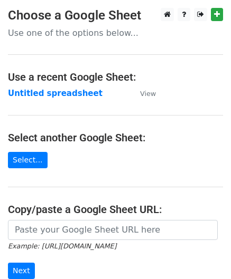 This screenshot has width=231, height=279. Describe the element at coordinates (148, 93) in the screenshot. I see `small: View` at that location.